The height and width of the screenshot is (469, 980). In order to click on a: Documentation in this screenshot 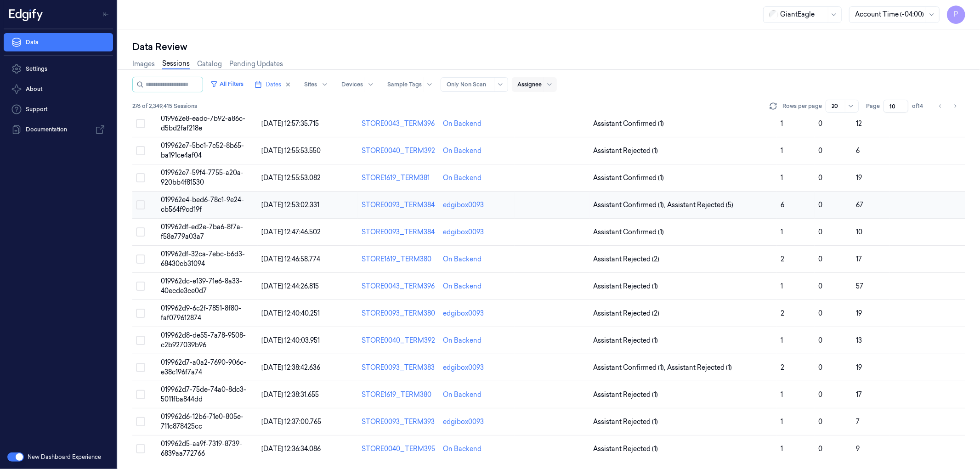, I will do `click(59, 130)`.